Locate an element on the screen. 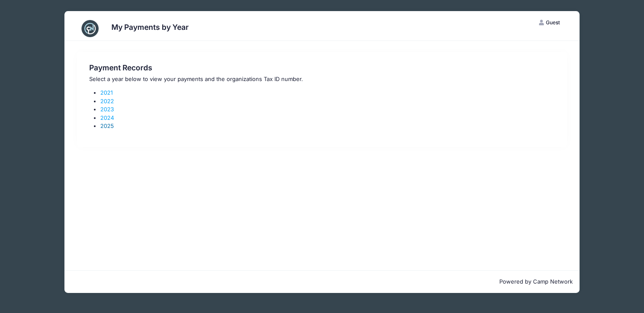 Image resolution: width=644 pixels, height=313 pixels. a: 2025 is located at coordinates (107, 126).